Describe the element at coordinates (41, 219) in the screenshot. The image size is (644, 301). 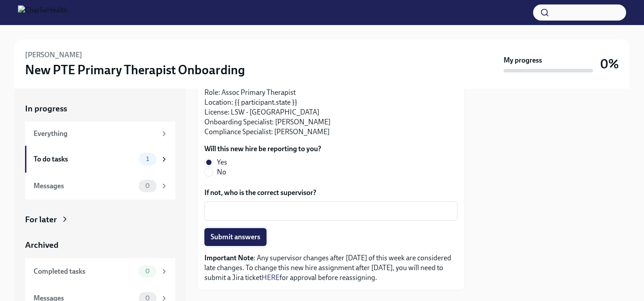
I see `div: For later` at that location.